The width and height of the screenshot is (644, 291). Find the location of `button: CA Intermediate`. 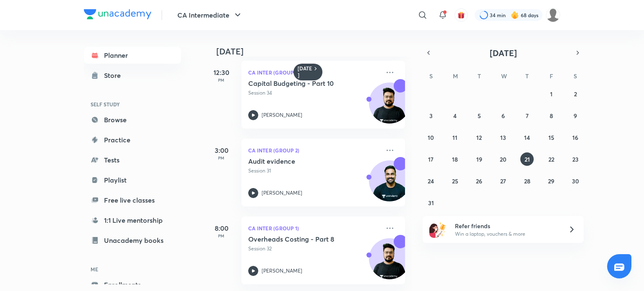

button: CA Intermediate is located at coordinates (210, 15).